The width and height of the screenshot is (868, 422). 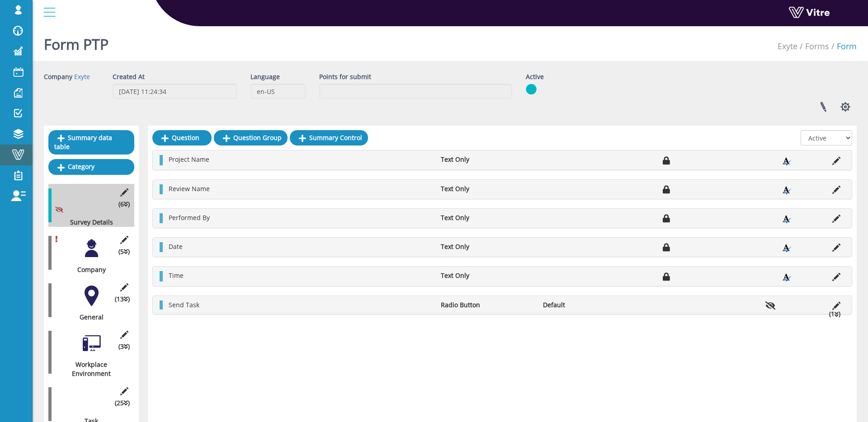 I want to click on span: (25 ), so click(x=122, y=403).